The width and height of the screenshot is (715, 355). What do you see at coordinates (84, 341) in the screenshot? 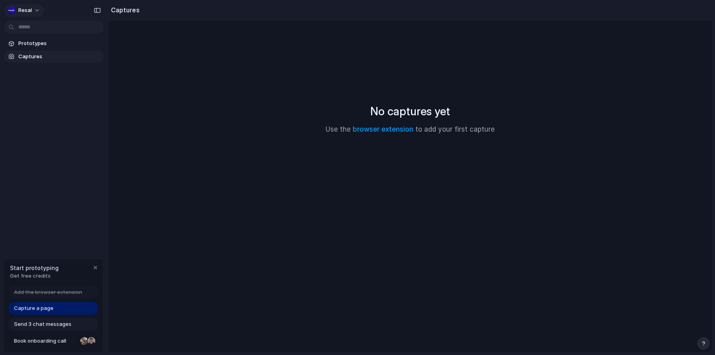
I see `div: Nicole Kubica` at bounding box center [84, 341].